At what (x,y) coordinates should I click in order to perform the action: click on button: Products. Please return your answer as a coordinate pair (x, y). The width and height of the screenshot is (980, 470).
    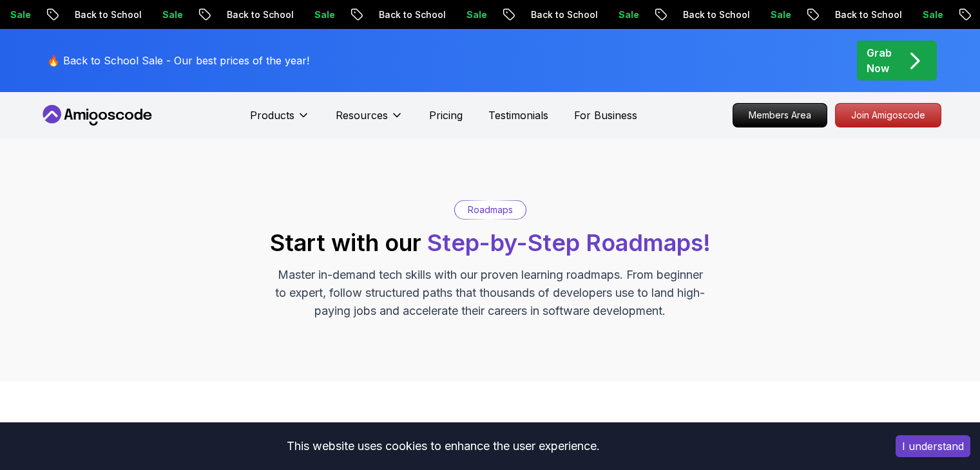
    Looking at the image, I should click on (279, 120).